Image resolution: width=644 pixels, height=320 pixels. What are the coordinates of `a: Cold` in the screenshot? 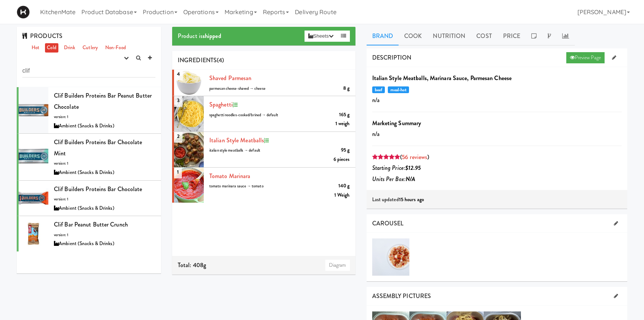 It's located at (51, 48).